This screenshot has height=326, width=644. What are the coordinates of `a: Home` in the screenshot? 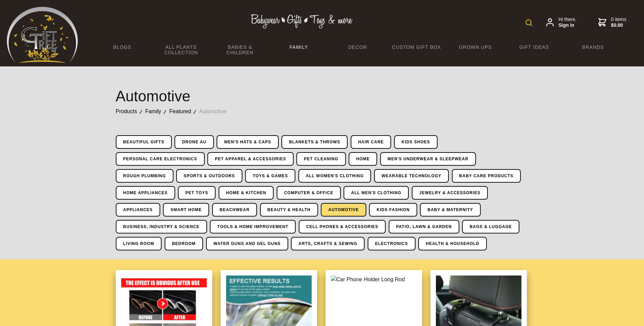 It's located at (363, 159).